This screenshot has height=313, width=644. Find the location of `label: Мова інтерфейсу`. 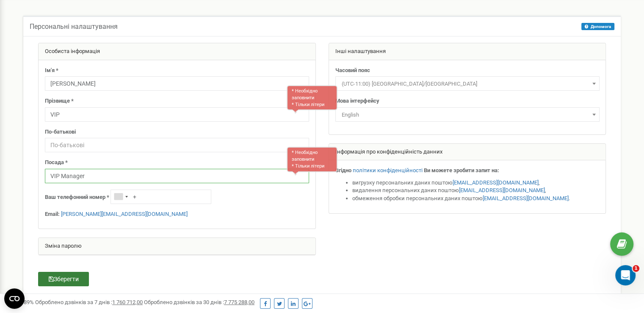

label: Мова інтерфейсу is located at coordinates (357, 101).